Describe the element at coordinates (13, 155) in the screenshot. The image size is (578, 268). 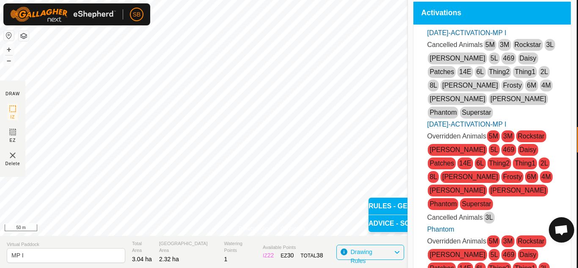
I see `img: VP` at that location.